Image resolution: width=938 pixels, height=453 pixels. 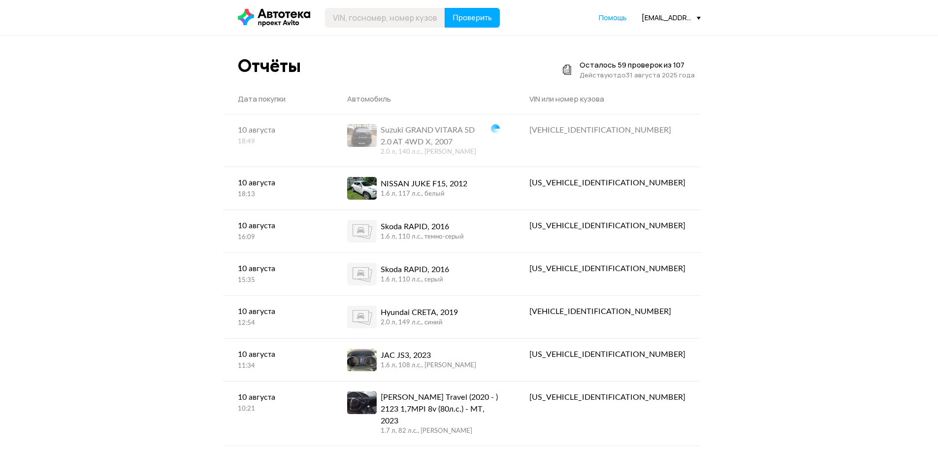 What do you see at coordinates (278, 99) in the screenshot?
I see `div: Дата покупки` at bounding box center [278, 99].